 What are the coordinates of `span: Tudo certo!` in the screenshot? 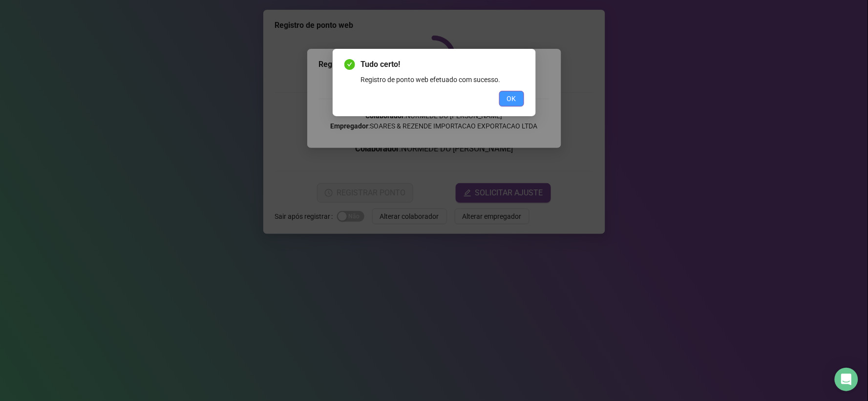 It's located at (442, 65).